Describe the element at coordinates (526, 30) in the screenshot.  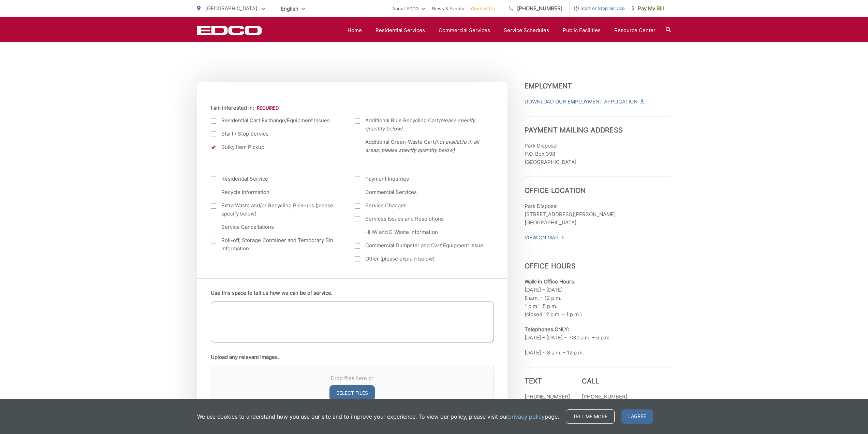
I see `a: Service Schedules` at that location.